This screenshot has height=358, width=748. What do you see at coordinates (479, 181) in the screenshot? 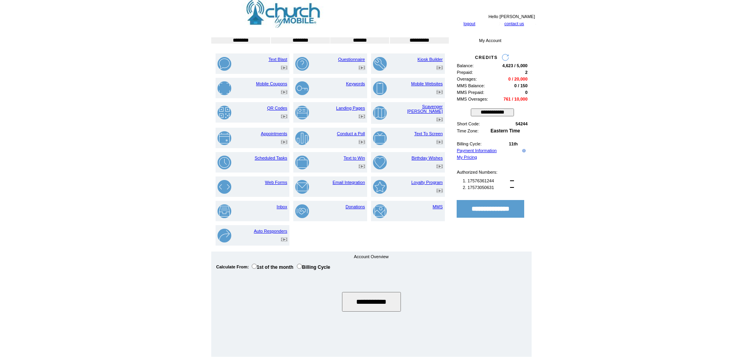
I see `span: 1. 17576361244` at bounding box center [479, 181].